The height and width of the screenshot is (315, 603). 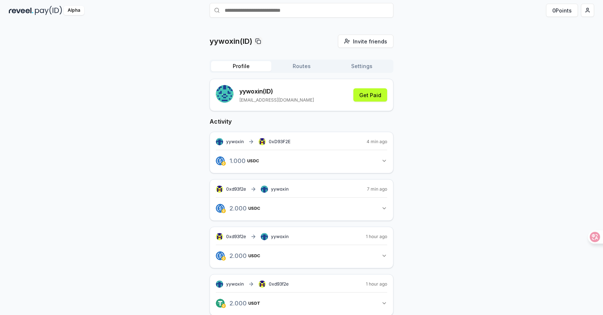 What do you see at coordinates (74, 10) in the screenshot?
I see `div: Alpha` at bounding box center [74, 10].